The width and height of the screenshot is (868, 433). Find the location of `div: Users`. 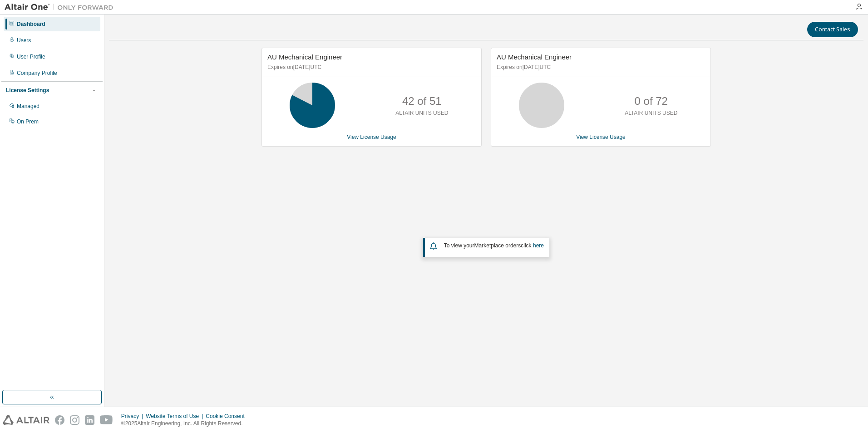

div: Users is located at coordinates (24, 40).